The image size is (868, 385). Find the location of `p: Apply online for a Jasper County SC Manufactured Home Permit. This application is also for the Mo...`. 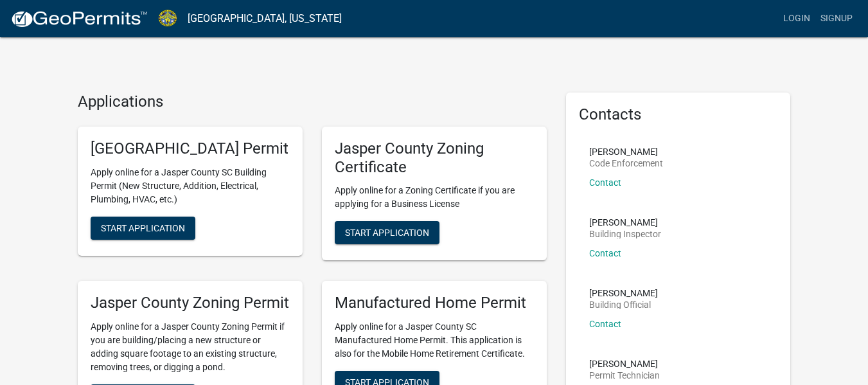

p: Apply online for a Jasper County SC Manufactured Home Permit. This application is also for the Mo... is located at coordinates (434, 340).